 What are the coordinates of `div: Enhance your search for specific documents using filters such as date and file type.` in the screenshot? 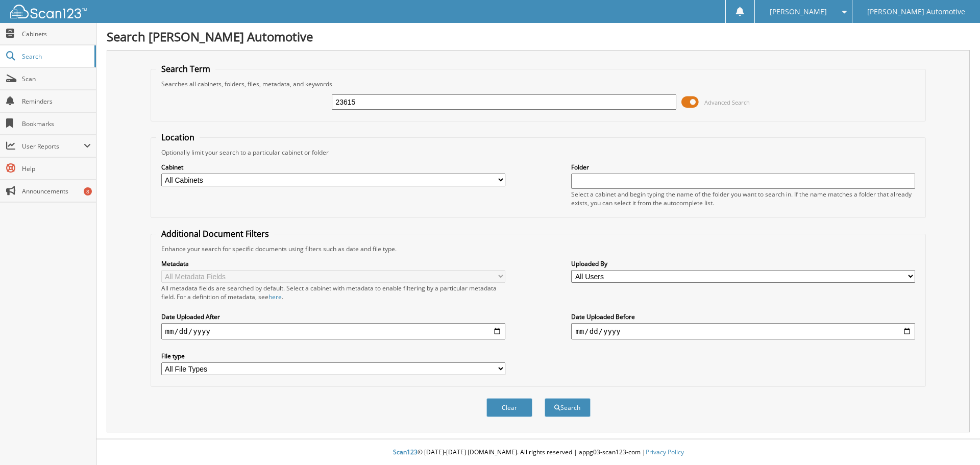 It's located at (539, 249).